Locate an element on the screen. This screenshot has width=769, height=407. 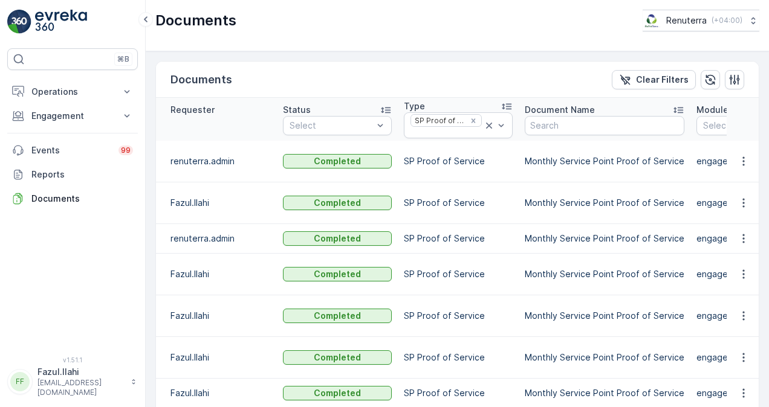
button: Renuterra(+04:00) is located at coordinates (700, 21).